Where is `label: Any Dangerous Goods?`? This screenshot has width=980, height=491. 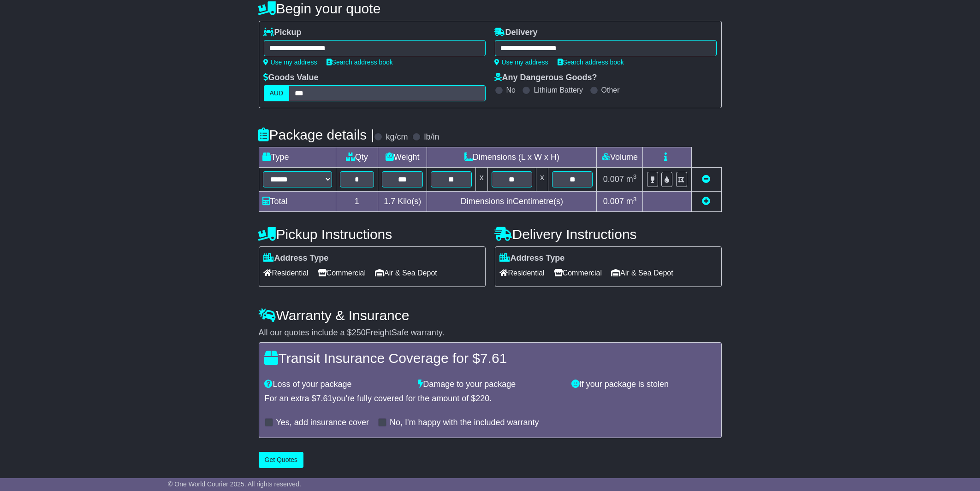 label: Any Dangerous Goods? is located at coordinates (546, 78).